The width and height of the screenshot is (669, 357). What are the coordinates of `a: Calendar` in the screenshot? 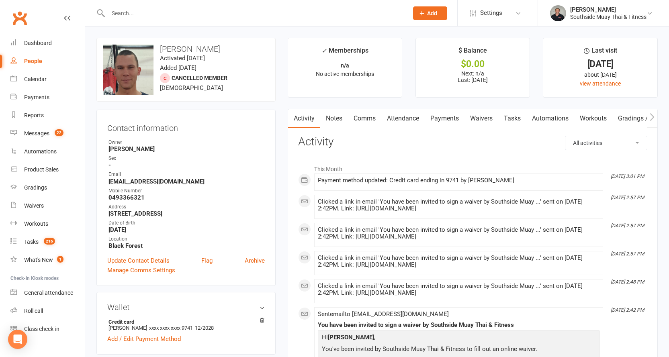 It's located at (47, 79).